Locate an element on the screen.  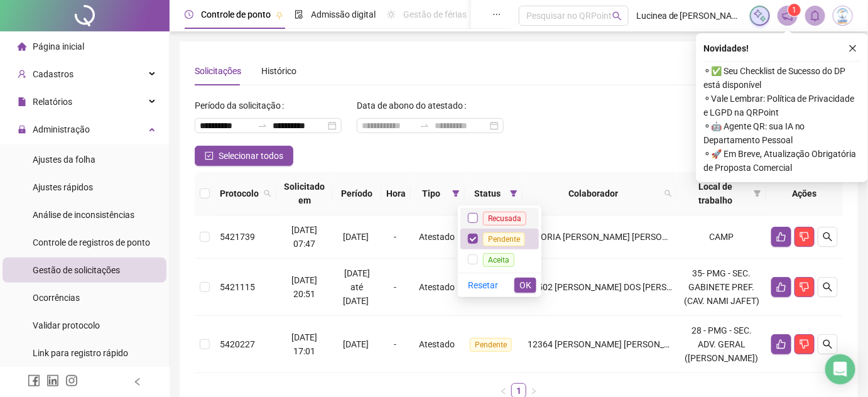
span: notification is located at coordinates (787, 16).